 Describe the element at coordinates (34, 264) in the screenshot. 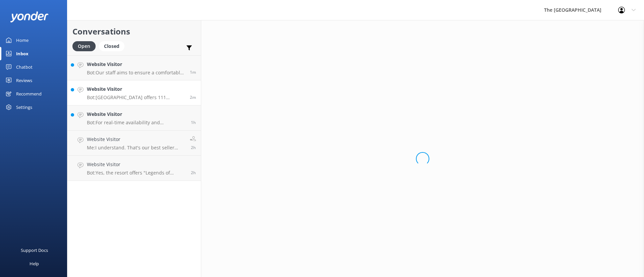

I see `div: Help` at that location.